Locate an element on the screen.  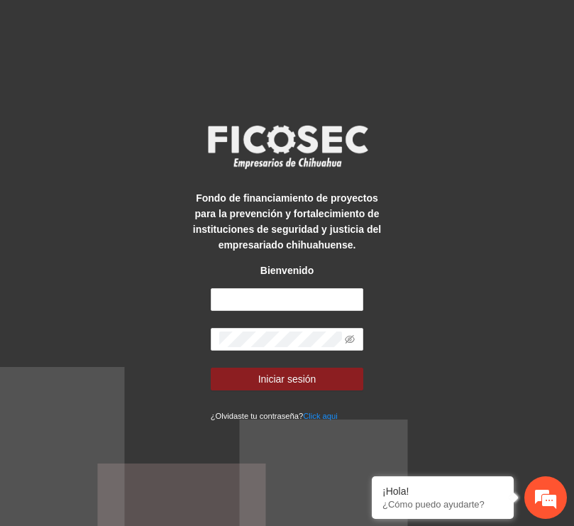
img: logo is located at coordinates (287, 147).